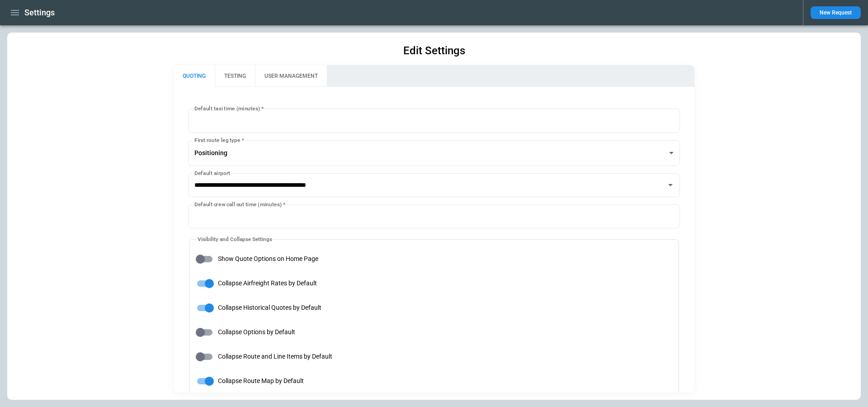  I want to click on label: Default taxi time (minutes), so click(229, 108).